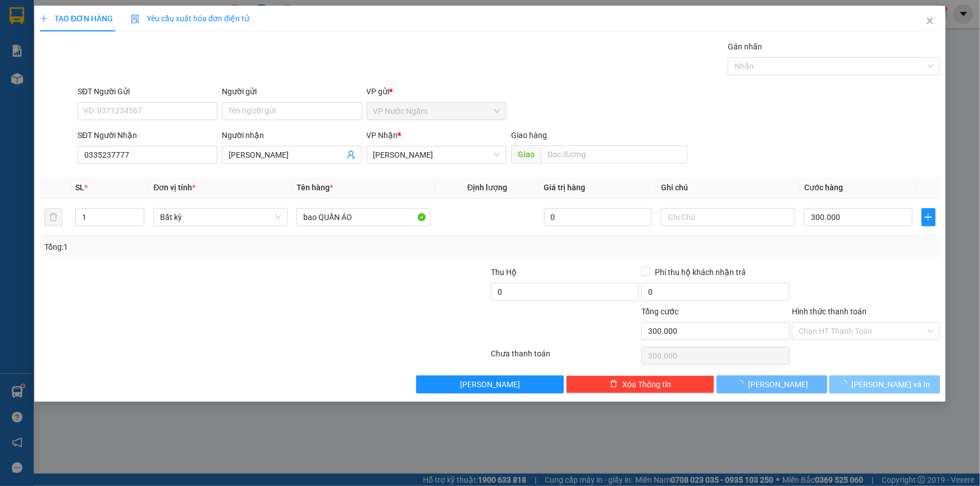 This screenshot has width=980, height=486. What do you see at coordinates (174, 187) in the screenshot?
I see `span: Đơn vị tính` at bounding box center [174, 187].